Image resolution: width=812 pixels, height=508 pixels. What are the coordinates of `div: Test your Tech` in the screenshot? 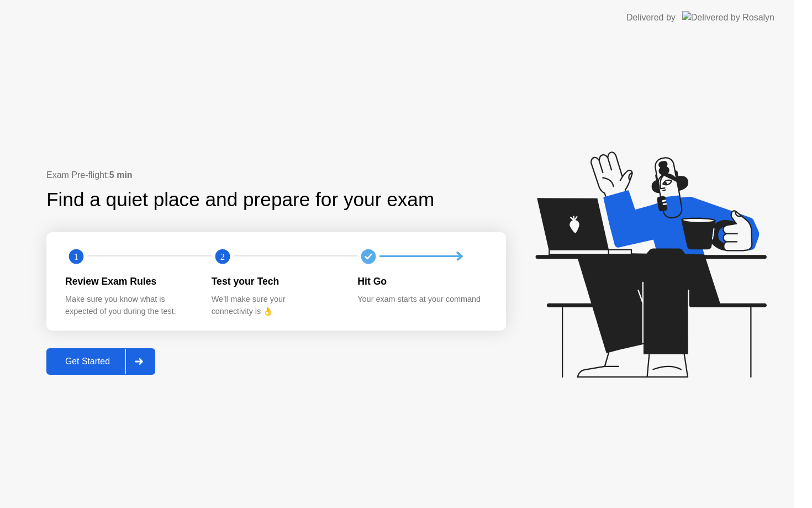 It's located at (275, 281).